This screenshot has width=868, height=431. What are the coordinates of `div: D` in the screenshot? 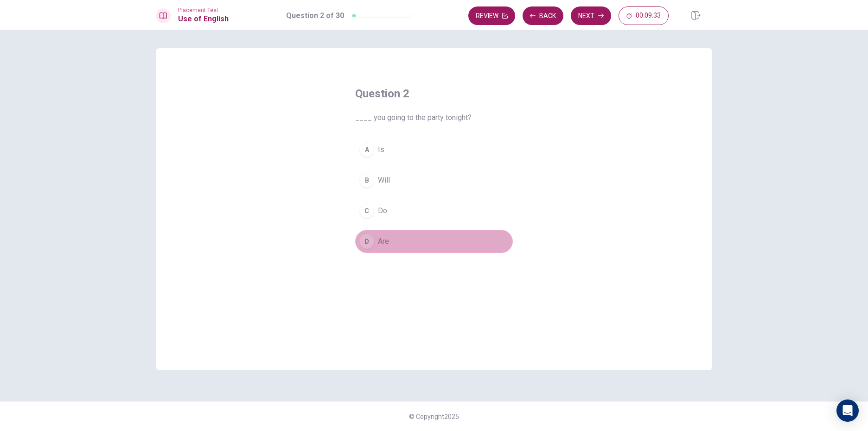 It's located at (367, 241).